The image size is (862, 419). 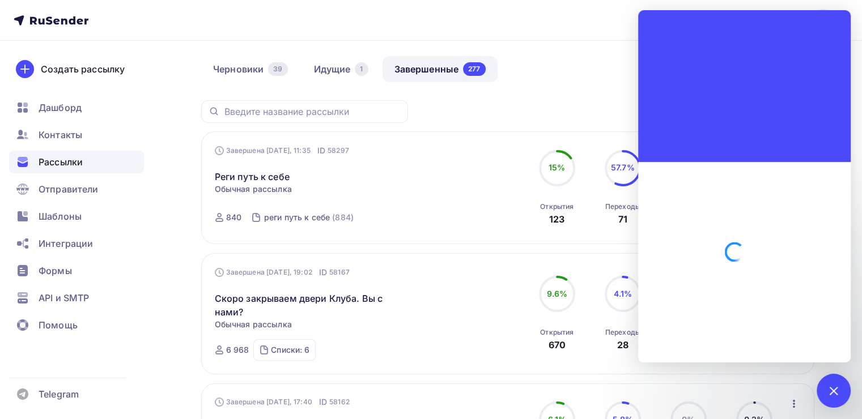 What do you see at coordinates (622, 293) in the screenshot?
I see `span: 4.1%` at bounding box center [622, 293].